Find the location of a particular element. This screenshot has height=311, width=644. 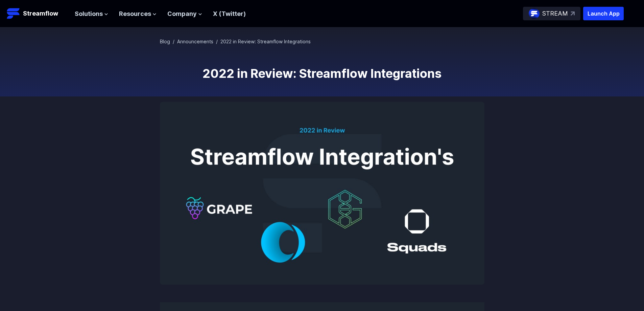

h1: 2022 in Review: Streamflow Integrations is located at coordinates (322, 73).